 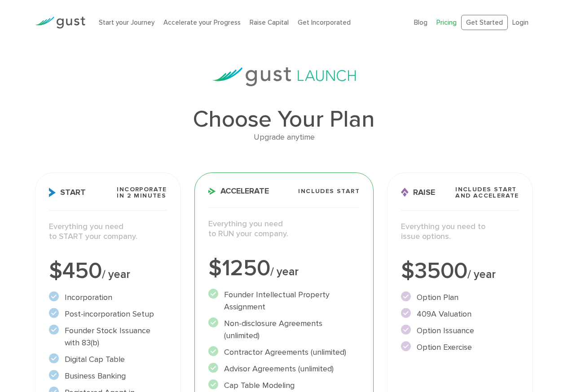 I want to click on div: $3500, so click(x=460, y=271).